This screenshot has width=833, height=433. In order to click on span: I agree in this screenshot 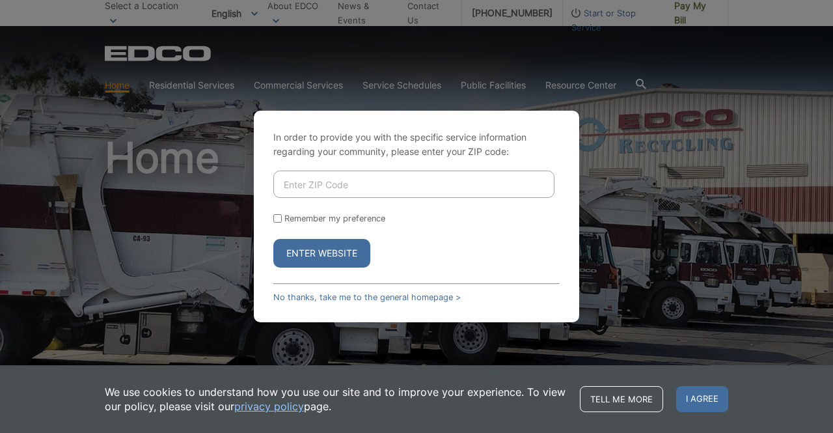, I will do `click(703, 399)`.